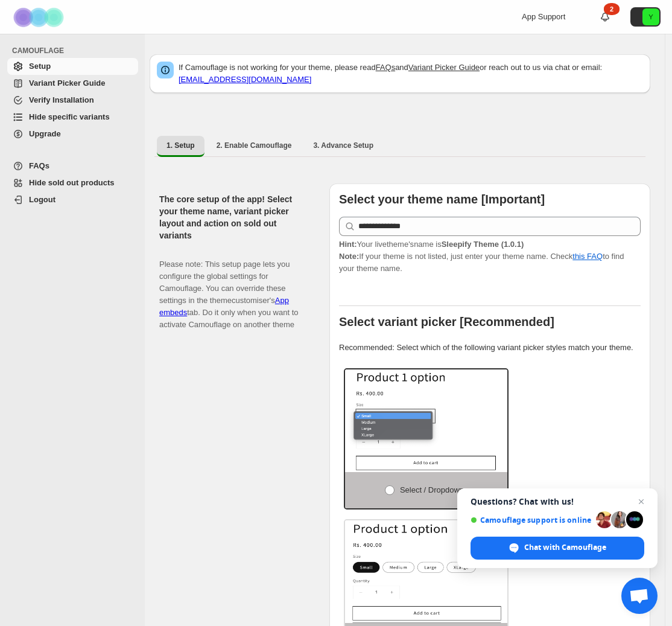 The width and height of the screenshot is (672, 626). I want to click on p: Recommended: Select which of the following variant picker styles match your theme., so click(490, 348).